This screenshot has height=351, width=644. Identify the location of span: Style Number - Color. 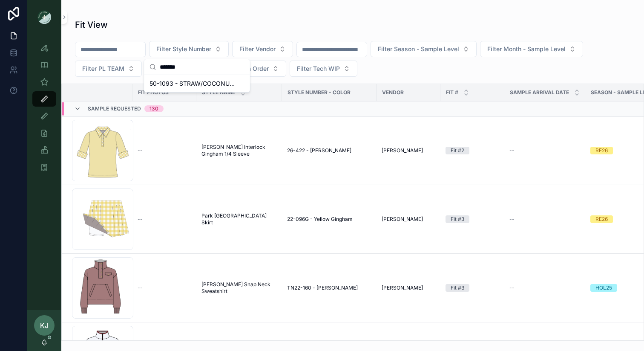
(319, 92).